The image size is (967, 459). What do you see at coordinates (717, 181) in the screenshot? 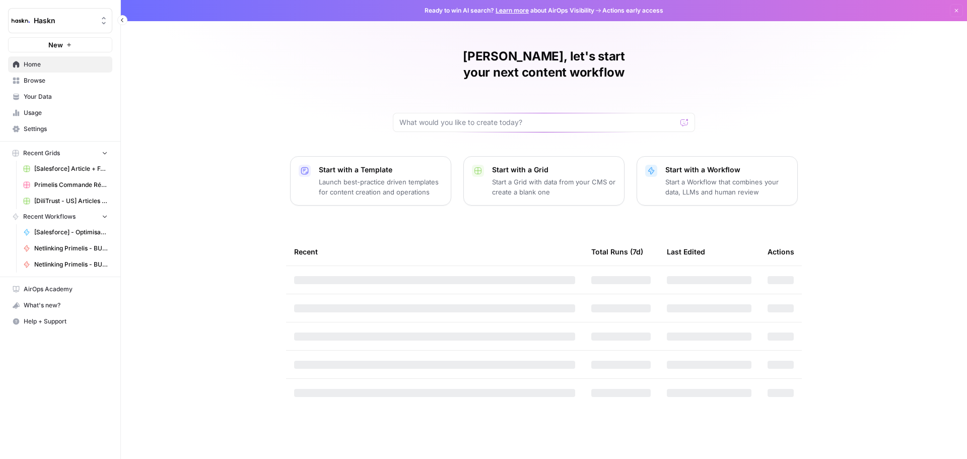
I see `button: Start with a WorkflowStart a Workflow that combines your data, LLMs and human review` at bounding box center [717, 181].